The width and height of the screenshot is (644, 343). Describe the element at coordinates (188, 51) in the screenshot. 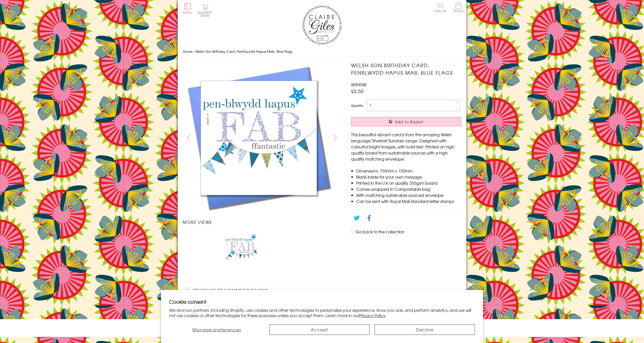

I see `a: Home` at that location.